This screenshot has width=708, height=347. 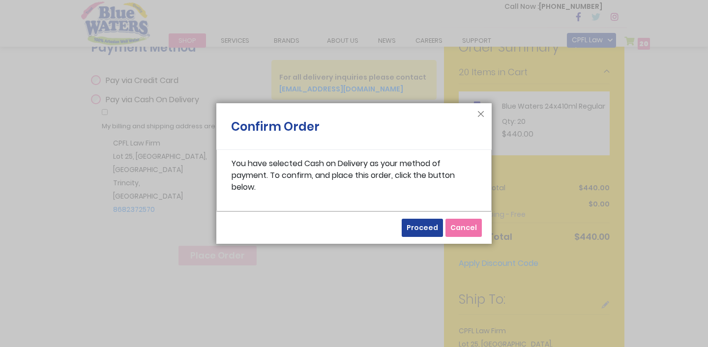 I want to click on p: You have selected Cash on Delivery as your method of payment. To confirm, and place this order, c..., so click(x=354, y=175).